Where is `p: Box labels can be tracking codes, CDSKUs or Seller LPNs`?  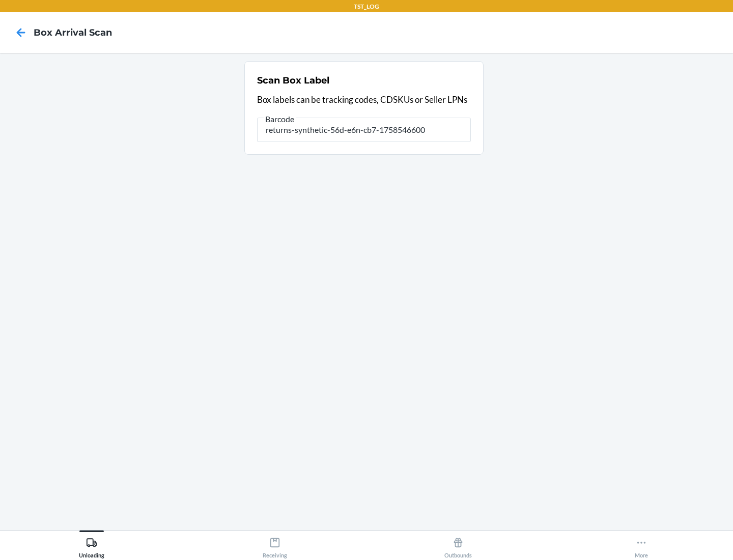
p: Box labels can be tracking codes, CDSKUs or Seller LPNs is located at coordinates (364, 100).